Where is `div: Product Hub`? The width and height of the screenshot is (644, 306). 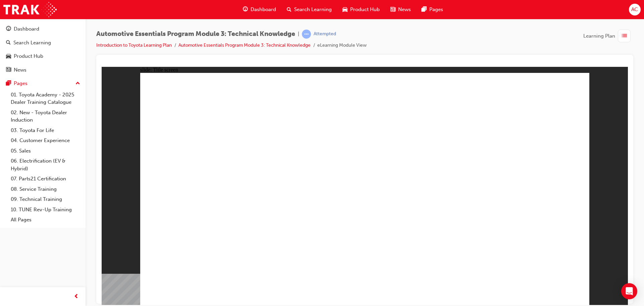
div: Product Hub is located at coordinates (29, 56).